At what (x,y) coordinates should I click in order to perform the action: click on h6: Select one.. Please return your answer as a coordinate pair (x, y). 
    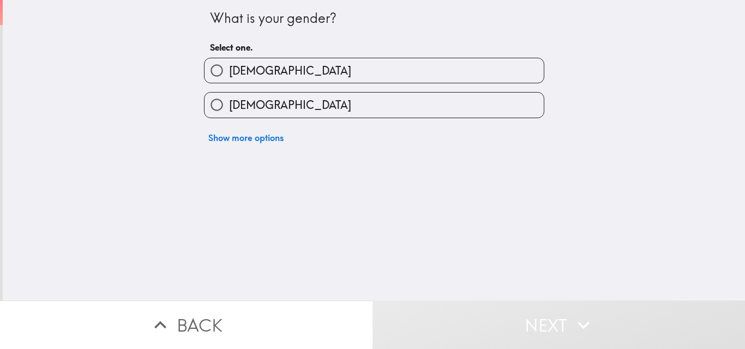
    Looking at the image, I should click on (374, 47).